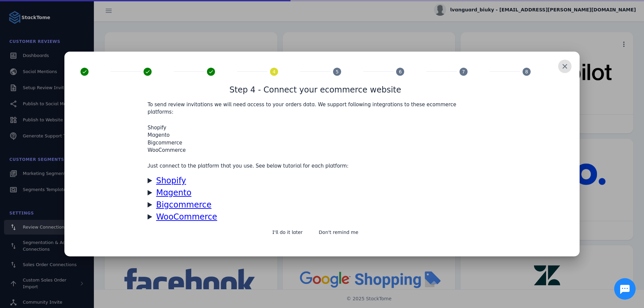 Image resolution: width=644 pixels, height=308 pixels. I want to click on span: 5, so click(337, 71).